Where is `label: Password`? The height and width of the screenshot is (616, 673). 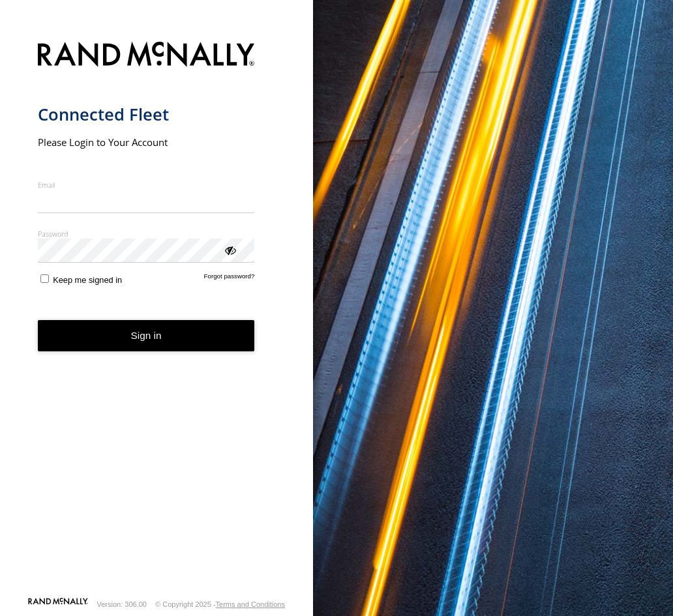
label: Password is located at coordinates (146, 233).